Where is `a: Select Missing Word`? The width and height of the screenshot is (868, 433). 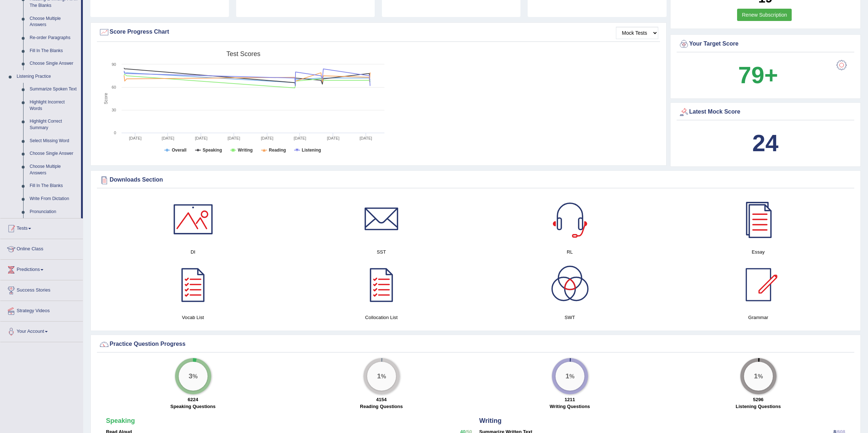 a: Select Missing Word is located at coordinates (54, 141).